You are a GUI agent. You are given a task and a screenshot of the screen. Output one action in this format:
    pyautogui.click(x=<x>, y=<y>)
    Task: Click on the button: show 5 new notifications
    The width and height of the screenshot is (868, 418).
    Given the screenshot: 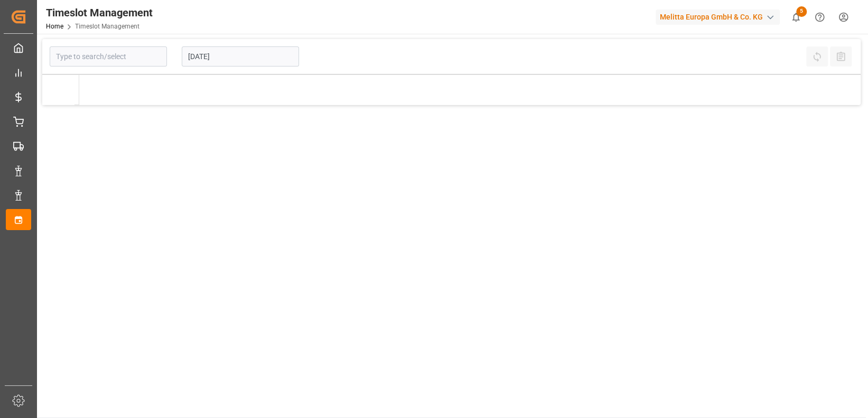 What is the action you would take?
    pyautogui.click(x=796, y=17)
    